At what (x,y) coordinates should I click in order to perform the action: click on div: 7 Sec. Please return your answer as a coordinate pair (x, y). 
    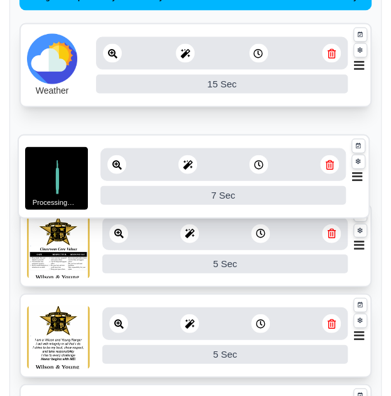
    Looking at the image, I should click on (223, 195).